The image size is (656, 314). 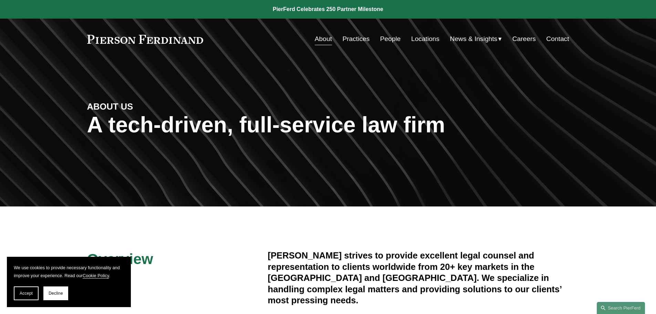 What do you see at coordinates (328, 125) in the screenshot?
I see `h1: A tech-driven, full-service law firm` at bounding box center [328, 125].